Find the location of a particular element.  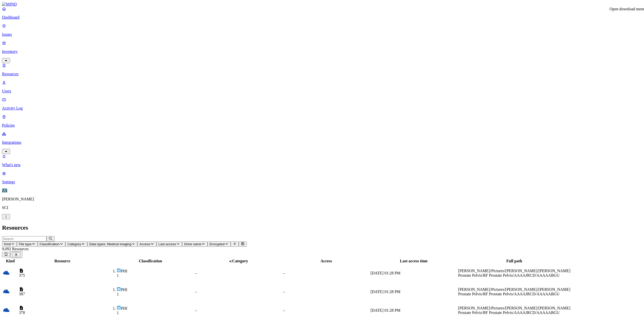

p: Issues is located at coordinates (322, 35).